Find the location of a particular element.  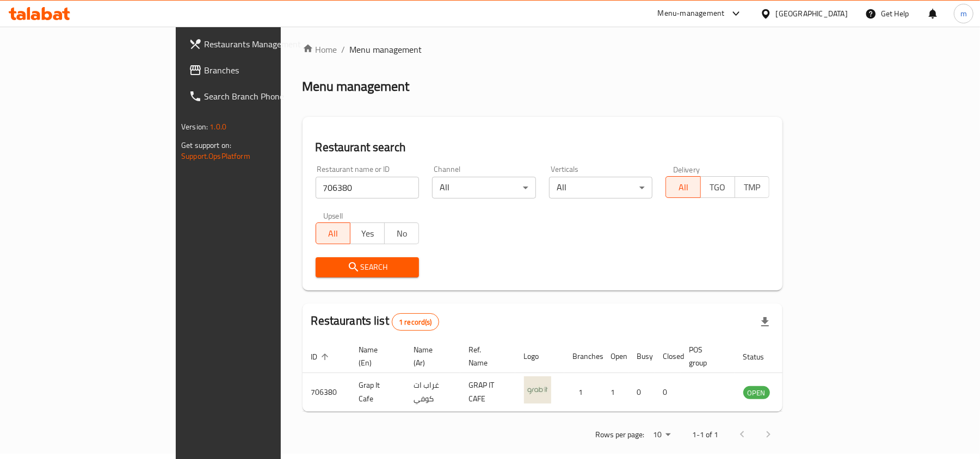

div: Total records count is located at coordinates (415, 322).